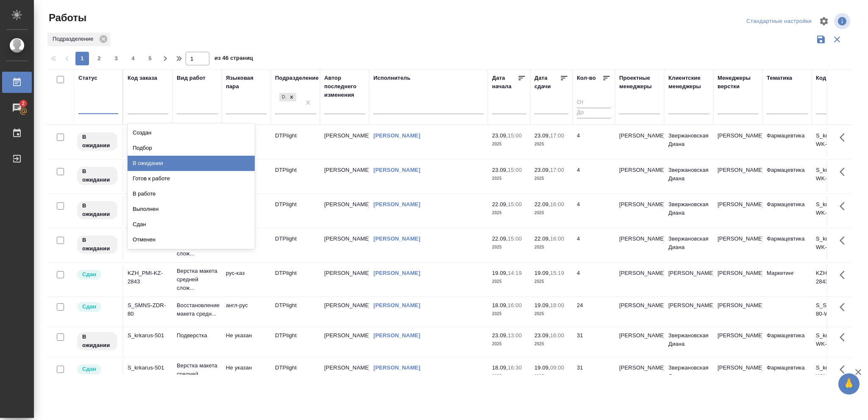  I want to click on span: 3, so click(116, 58).